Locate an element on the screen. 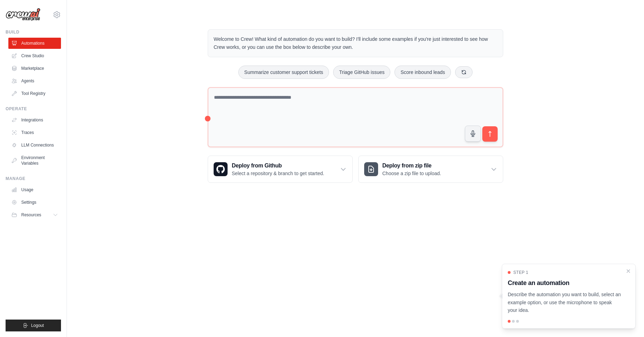 Image resolution: width=644 pixels, height=337 pixels. span: Logout is located at coordinates (38, 325).